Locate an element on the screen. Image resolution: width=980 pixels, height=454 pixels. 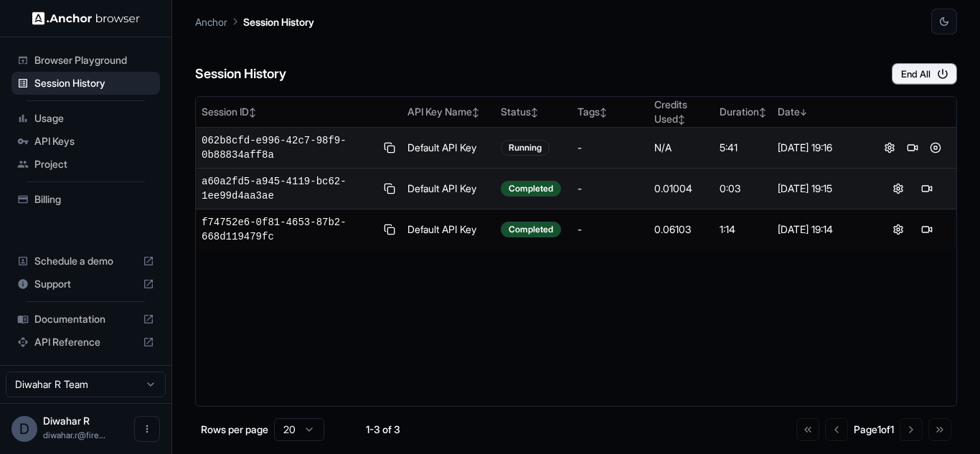
img: Anchor Logo is located at coordinates (86, 18).